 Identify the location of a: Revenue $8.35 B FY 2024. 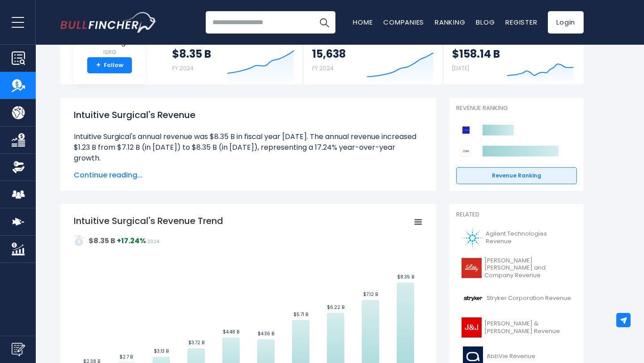
(233, 55).